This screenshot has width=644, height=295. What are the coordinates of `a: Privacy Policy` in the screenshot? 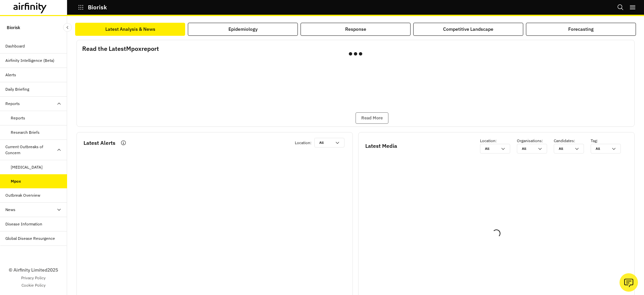 It's located at (33, 278).